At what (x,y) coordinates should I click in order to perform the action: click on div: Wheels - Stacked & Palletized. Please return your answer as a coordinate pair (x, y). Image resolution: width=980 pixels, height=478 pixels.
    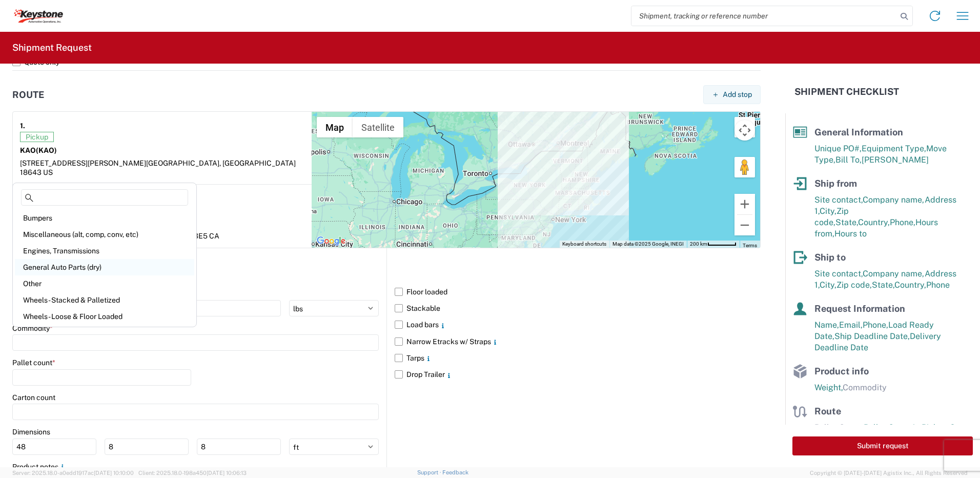
    Looking at the image, I should click on (105, 300).